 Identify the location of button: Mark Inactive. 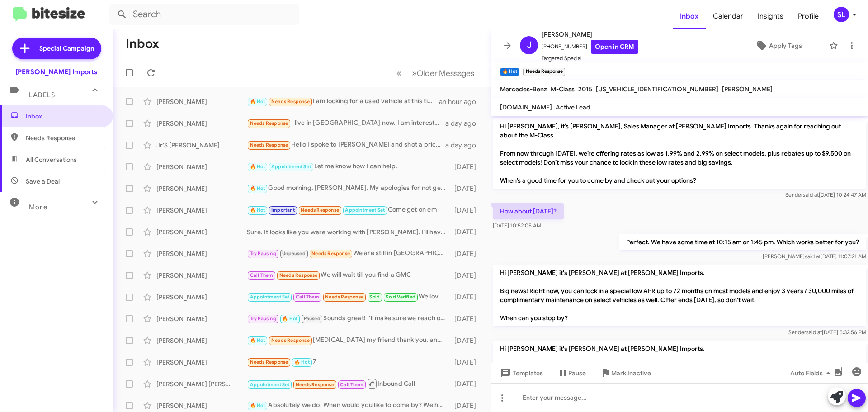
(626, 373).